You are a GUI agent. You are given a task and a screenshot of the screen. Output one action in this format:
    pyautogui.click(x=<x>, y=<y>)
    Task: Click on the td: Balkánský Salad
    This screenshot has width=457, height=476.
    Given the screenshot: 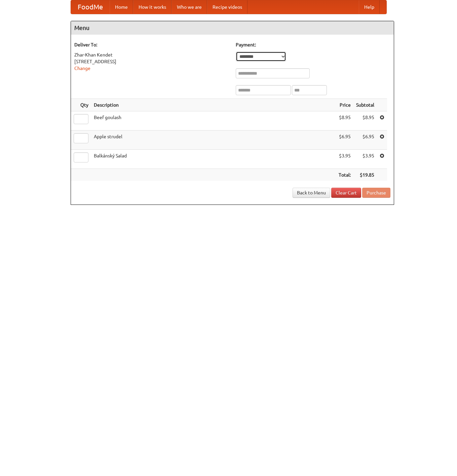 What is the action you would take?
    pyautogui.click(x=214, y=159)
    